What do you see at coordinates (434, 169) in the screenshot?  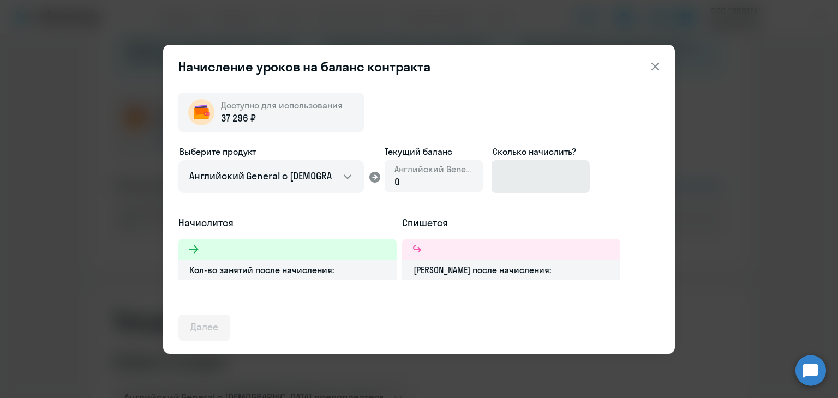 I see `span: Английский General` at bounding box center [434, 169].